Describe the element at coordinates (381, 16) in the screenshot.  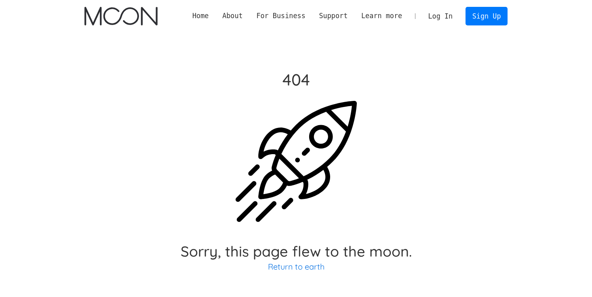
I see `div: Learn more` at that location.